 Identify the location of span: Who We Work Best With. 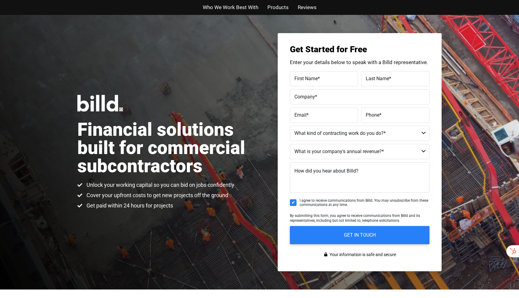
(230, 7).